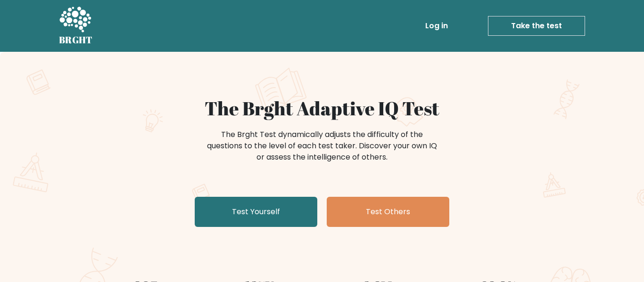  I want to click on a: Test Yourself, so click(256, 212).